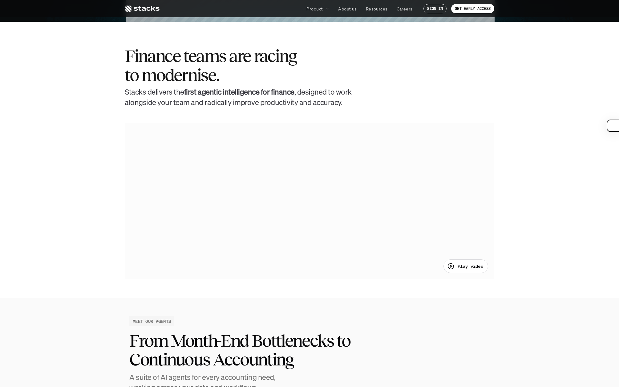 The width and height of the screenshot is (619, 387). I want to click on p: GET EARLY ACCESS, so click(473, 9).